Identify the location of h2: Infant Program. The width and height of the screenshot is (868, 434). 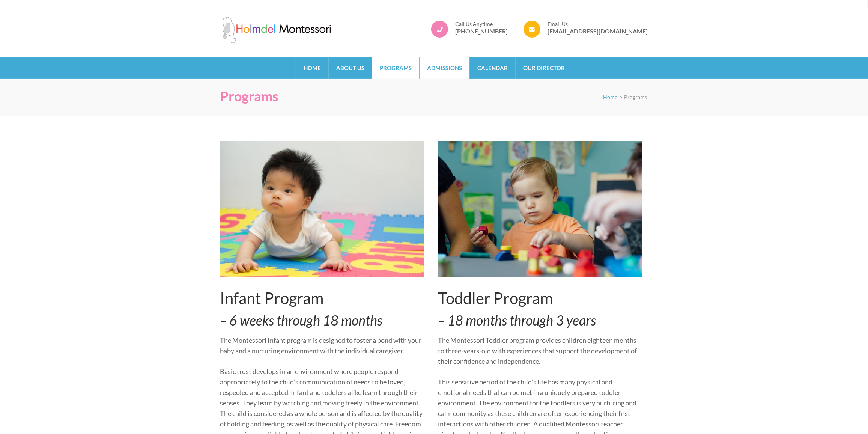
(323, 298).